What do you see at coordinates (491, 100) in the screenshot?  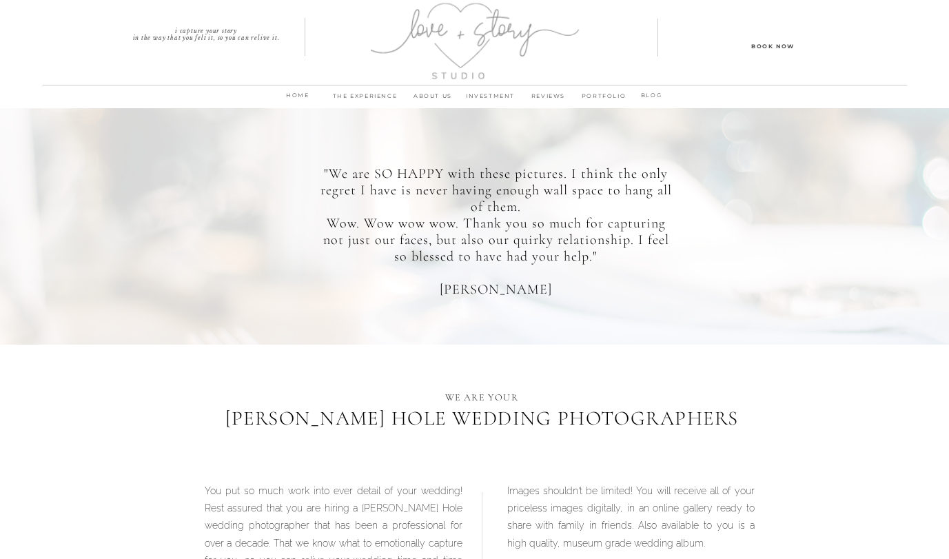 I see `p: INVESTMENT` at bounding box center [491, 100].